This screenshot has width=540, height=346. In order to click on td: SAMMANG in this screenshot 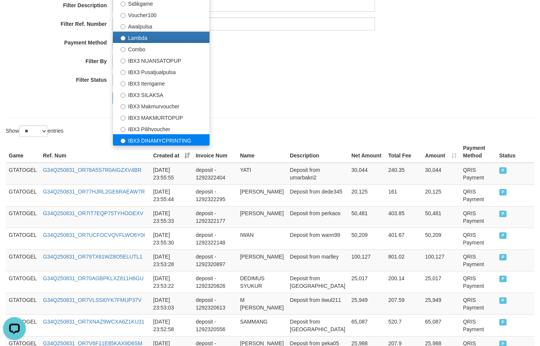, I will do `click(262, 325)`.